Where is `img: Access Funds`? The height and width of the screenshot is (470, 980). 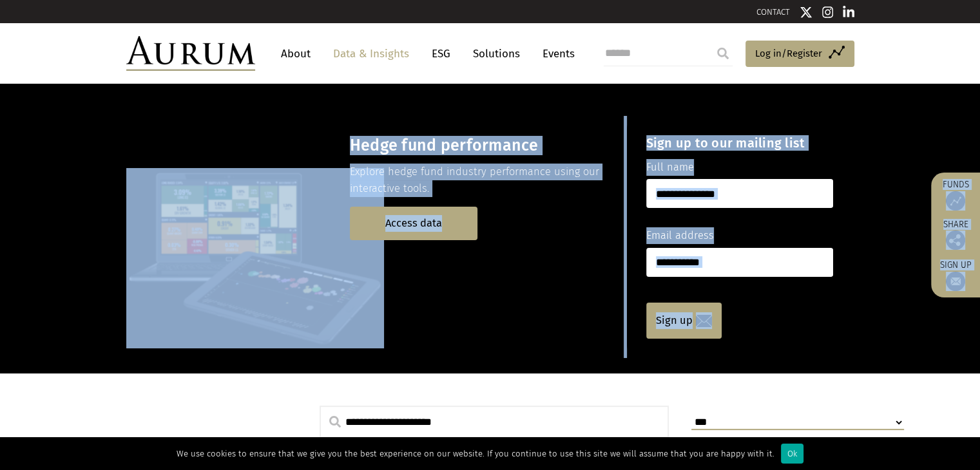
img: Access Funds is located at coordinates (955, 201).